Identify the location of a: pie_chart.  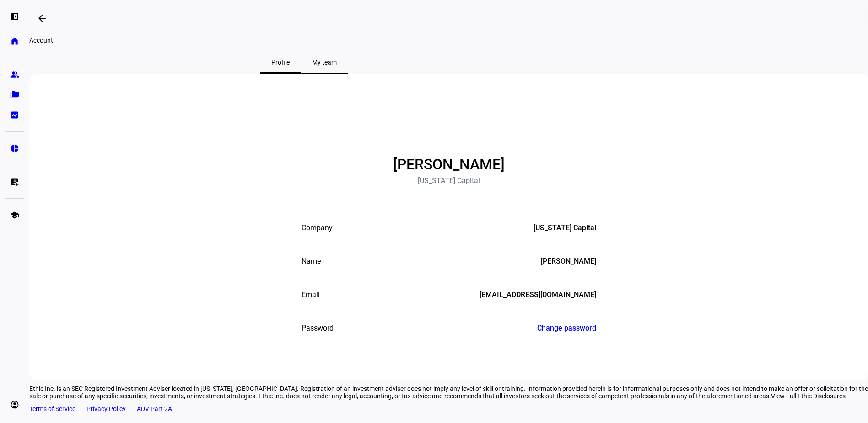
(15, 149).